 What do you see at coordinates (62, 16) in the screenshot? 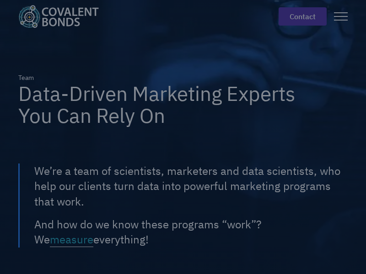
I see `a: home` at bounding box center [62, 16].